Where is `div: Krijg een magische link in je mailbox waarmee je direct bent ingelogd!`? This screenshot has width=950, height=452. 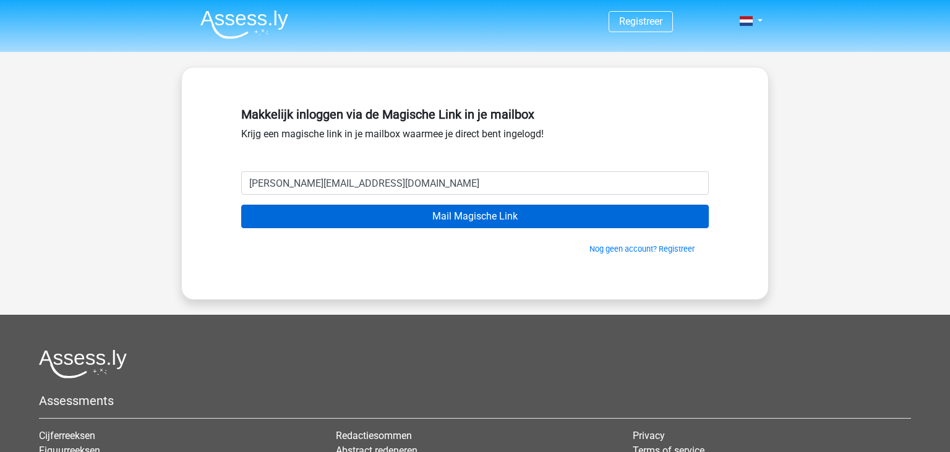 div: Krijg een magische link in je mailbox waarmee je direct bent ingelogd! is located at coordinates (475, 137).